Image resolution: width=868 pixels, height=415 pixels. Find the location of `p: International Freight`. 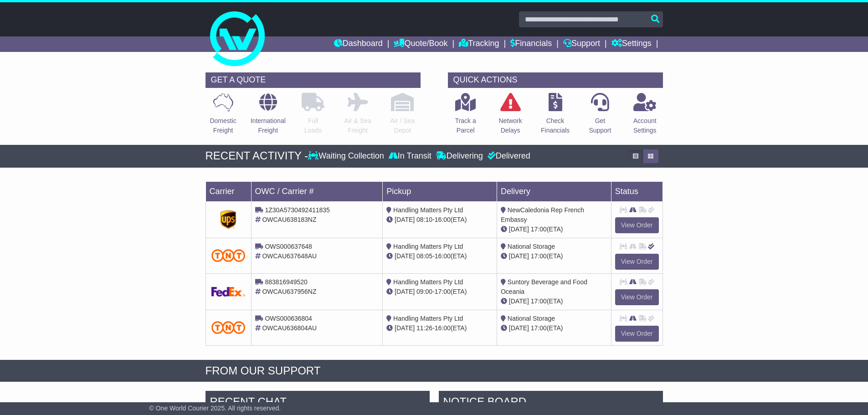

p: International Freight is located at coordinates (268, 126).